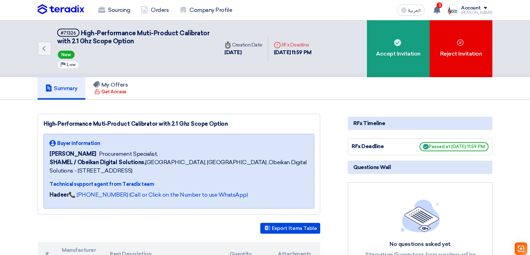 The width and height of the screenshot is (530, 255). I want to click on h5: Summary, so click(61, 88).